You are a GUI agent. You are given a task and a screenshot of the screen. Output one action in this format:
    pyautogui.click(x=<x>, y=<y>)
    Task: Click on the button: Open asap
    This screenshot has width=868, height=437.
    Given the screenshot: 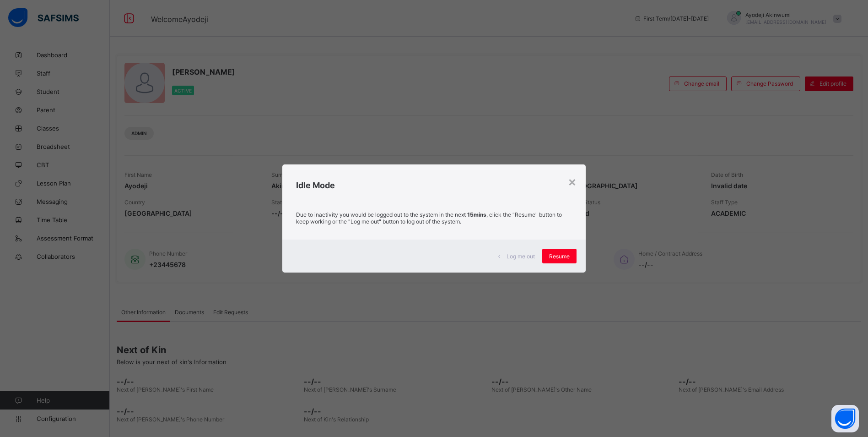 What is the action you would take?
    pyautogui.click(x=845, y=418)
    